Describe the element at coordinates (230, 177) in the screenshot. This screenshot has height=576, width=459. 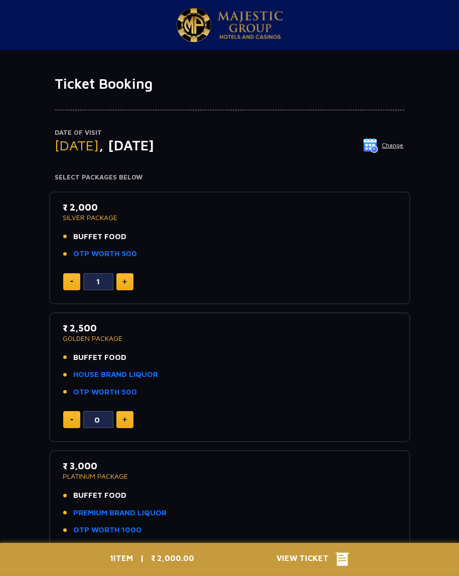
I see `h4: Select Packages Below` at that location.